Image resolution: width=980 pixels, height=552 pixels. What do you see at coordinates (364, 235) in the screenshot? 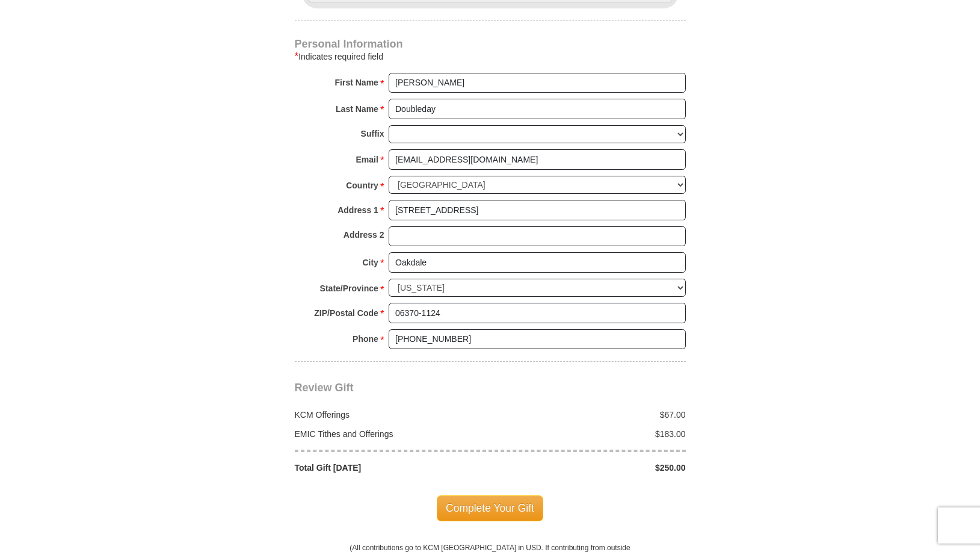
I see `strong: Address 2` at bounding box center [364, 235].